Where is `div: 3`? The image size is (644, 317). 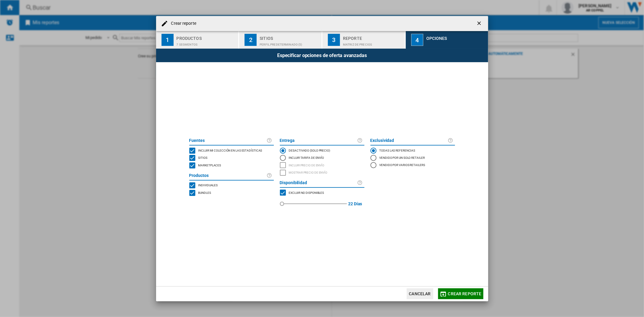
div: 3 is located at coordinates (334, 40).